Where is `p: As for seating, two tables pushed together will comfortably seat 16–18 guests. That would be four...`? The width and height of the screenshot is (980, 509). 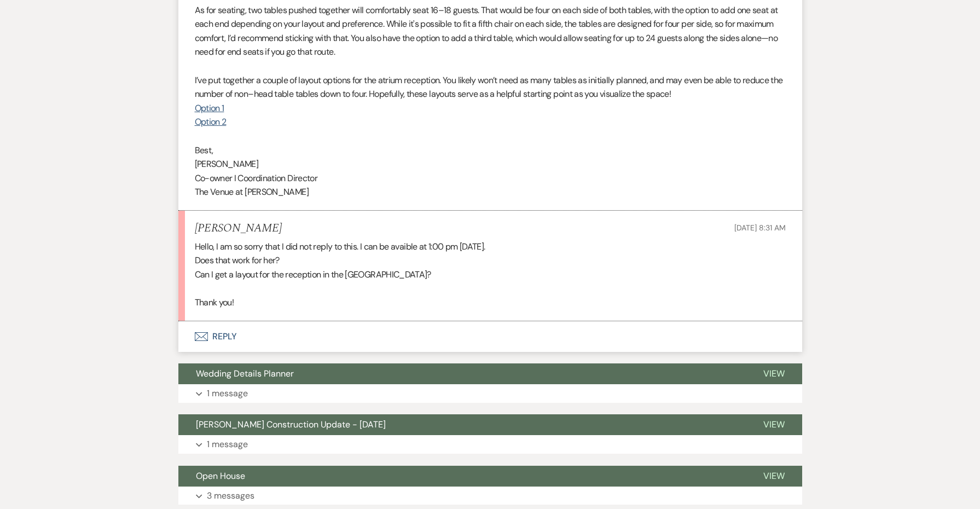
p: As for seating, two tables pushed together will comfortably seat 16–18 guests. That would be four... is located at coordinates (490, 31).